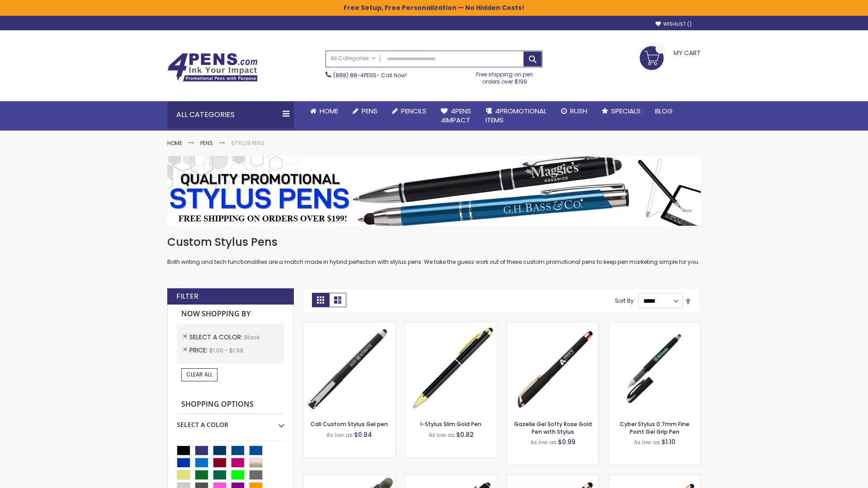  What do you see at coordinates (553, 326) in the screenshot?
I see `a: Gazelle Gel Softy Rose Gold Pen with Stylus-Black` at bounding box center [553, 326].